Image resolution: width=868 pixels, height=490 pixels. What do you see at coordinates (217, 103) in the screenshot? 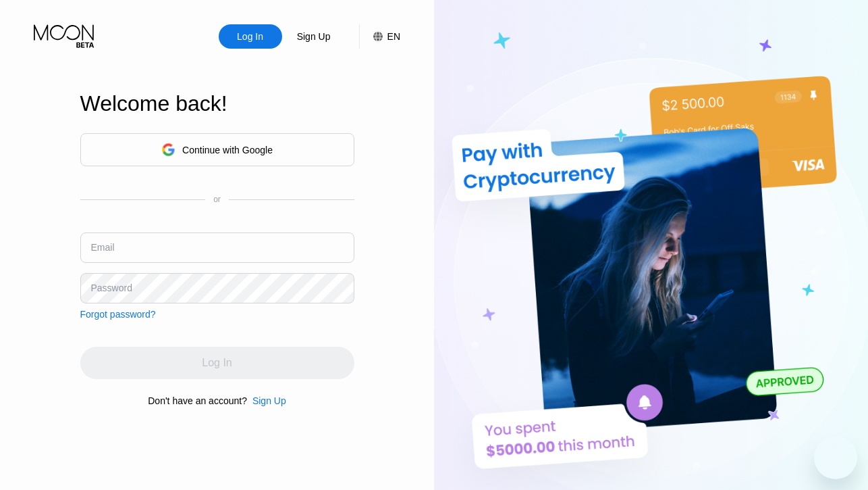
I see `div: Welcome back!` at bounding box center [217, 103].